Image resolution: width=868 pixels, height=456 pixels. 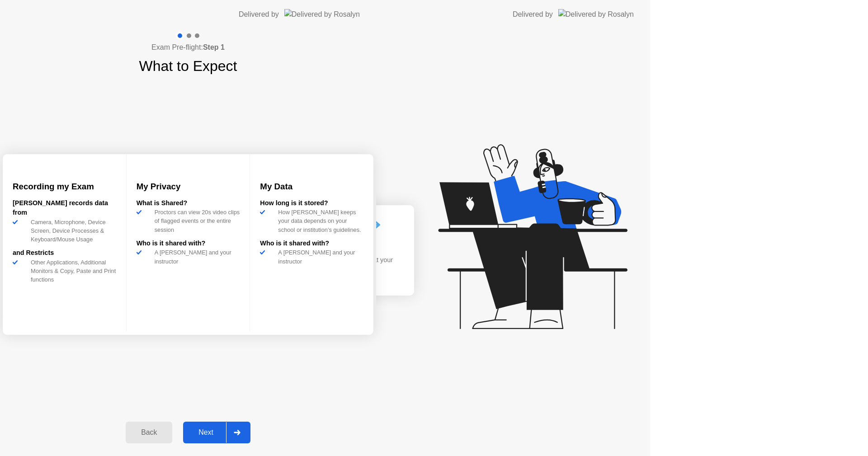 I want to click on h1: What to Expect, so click(x=188, y=66).